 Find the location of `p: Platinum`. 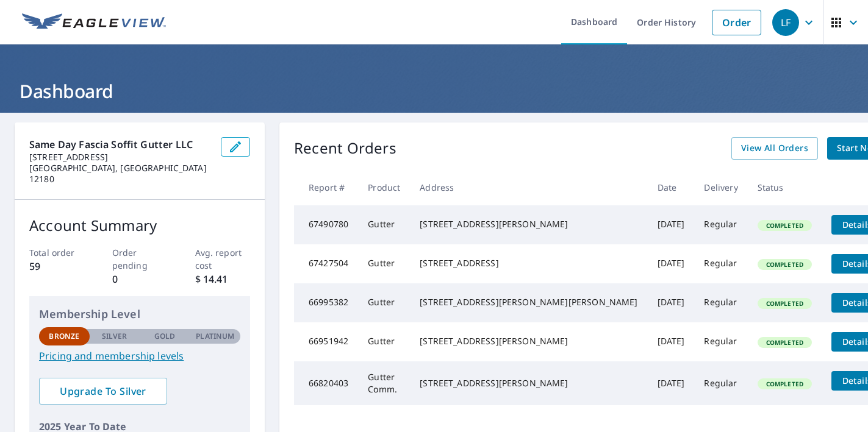

p: Platinum is located at coordinates (215, 337).